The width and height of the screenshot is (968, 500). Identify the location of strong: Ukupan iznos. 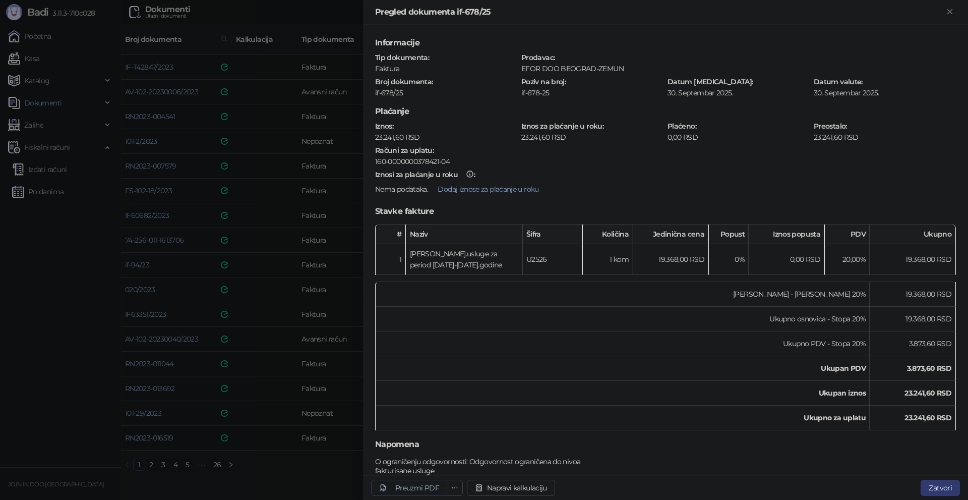
(842, 393).